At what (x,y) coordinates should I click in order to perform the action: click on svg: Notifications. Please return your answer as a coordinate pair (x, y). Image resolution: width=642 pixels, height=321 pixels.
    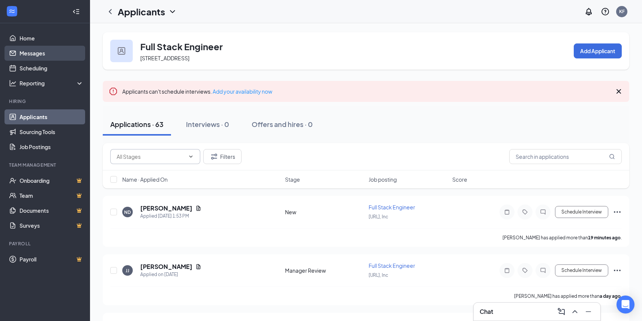
    Looking at the image, I should click on (588, 12).